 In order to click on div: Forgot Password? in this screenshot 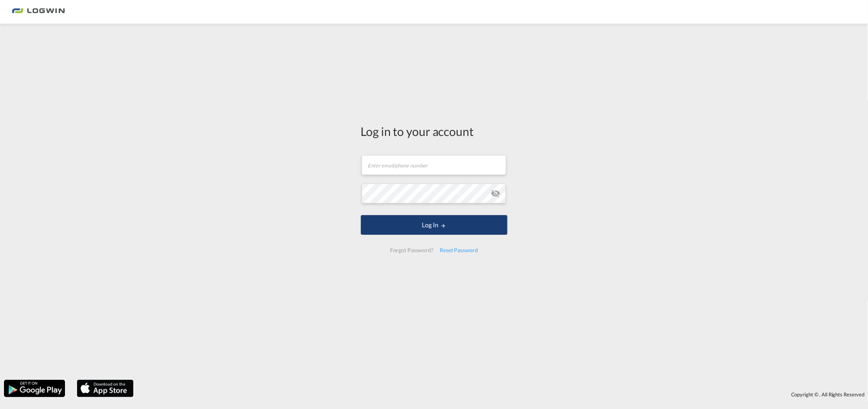, I will do `click(412, 250)`.